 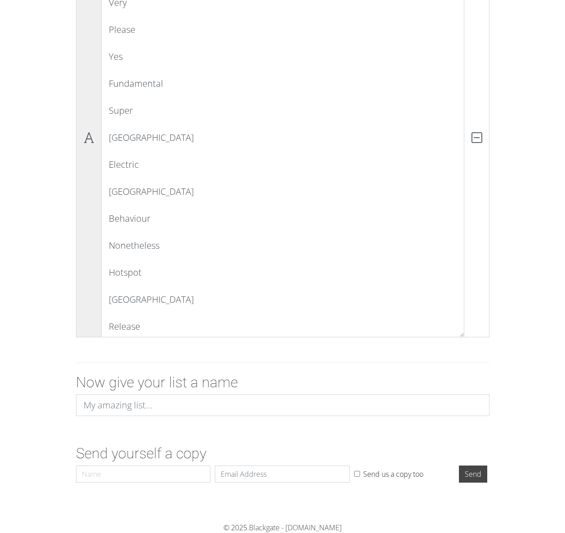 I want to click on input: Email Address, so click(x=282, y=474).